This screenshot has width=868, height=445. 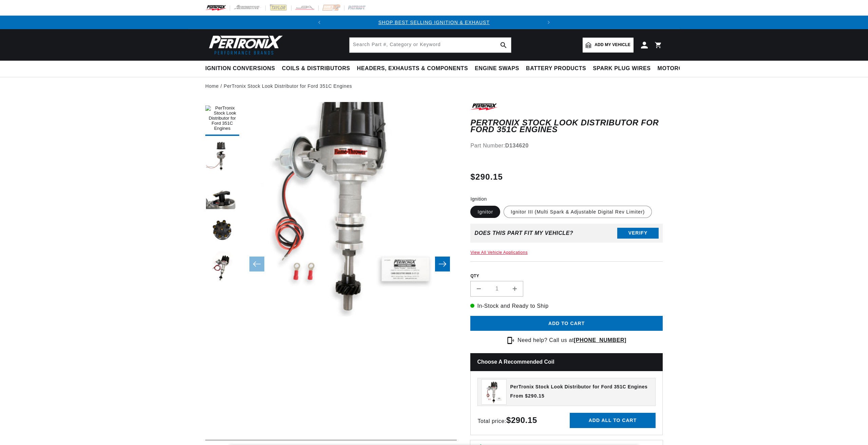 What do you see at coordinates (330, 264) in the screenshot?
I see `media-gallery: Gallery Viewer` at bounding box center [330, 264].